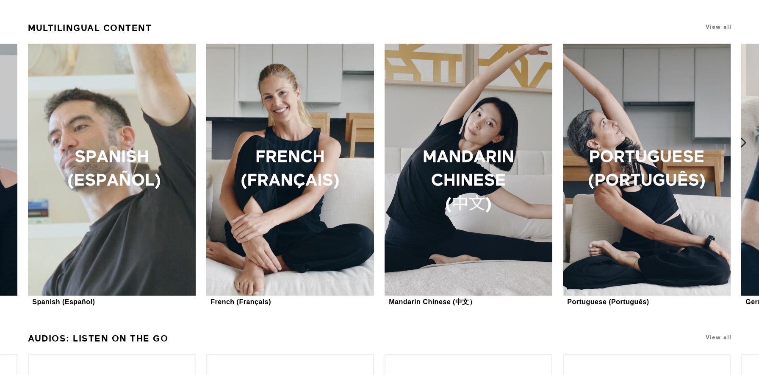  I want to click on div: Portuguese (Português), so click(608, 301).